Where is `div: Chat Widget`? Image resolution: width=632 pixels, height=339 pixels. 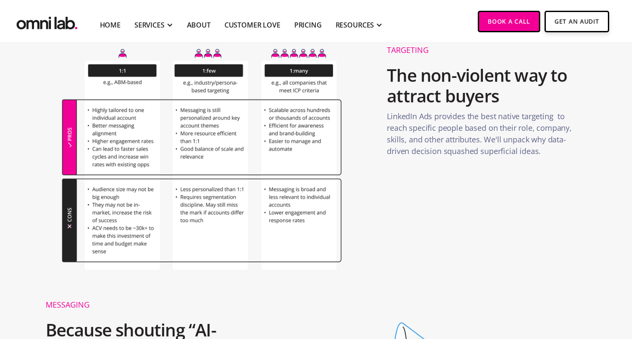
div: Chat Widget is located at coordinates (554, 289).